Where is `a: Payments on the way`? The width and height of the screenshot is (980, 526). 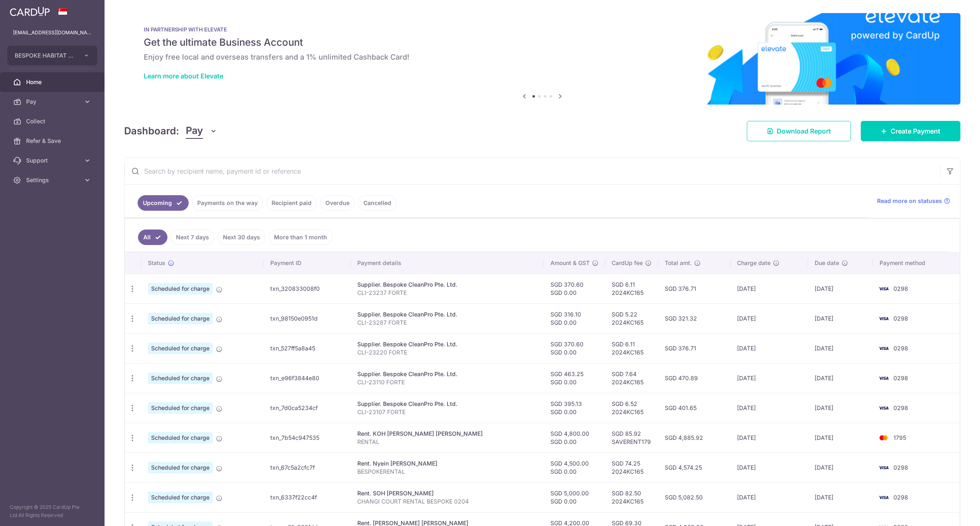
a: Payments on the way is located at coordinates (227, 203).